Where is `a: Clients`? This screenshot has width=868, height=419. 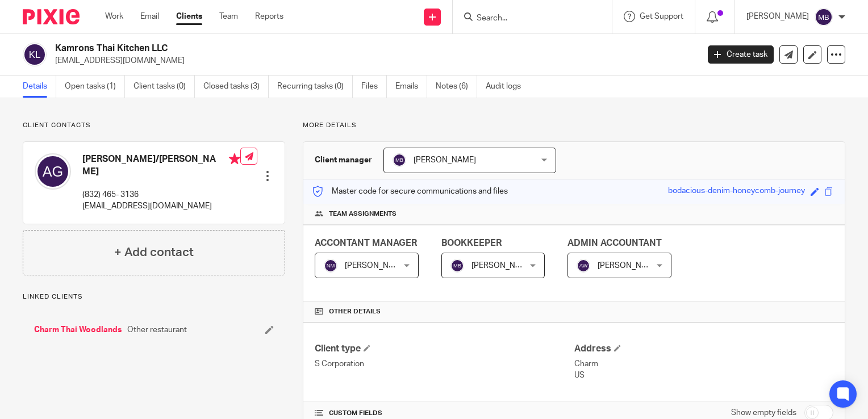 a: Clients is located at coordinates (189, 17).